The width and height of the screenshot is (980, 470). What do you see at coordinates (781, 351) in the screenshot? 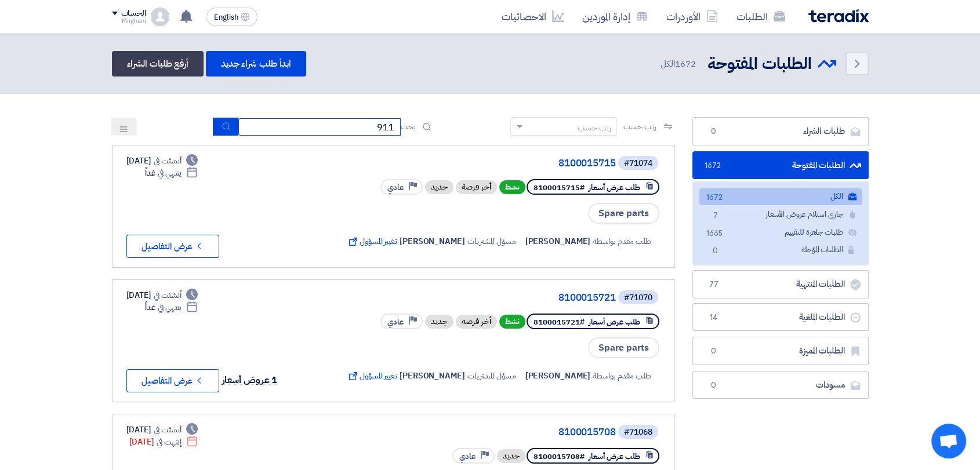
I see `a: الطلبات المميزة0` at bounding box center [781, 351].